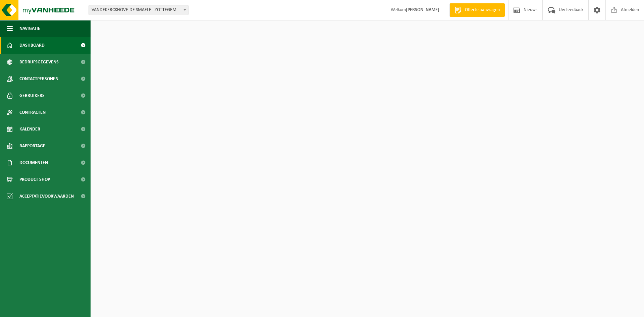 Image resolution: width=644 pixels, height=317 pixels. I want to click on span: Dashboard, so click(32, 45).